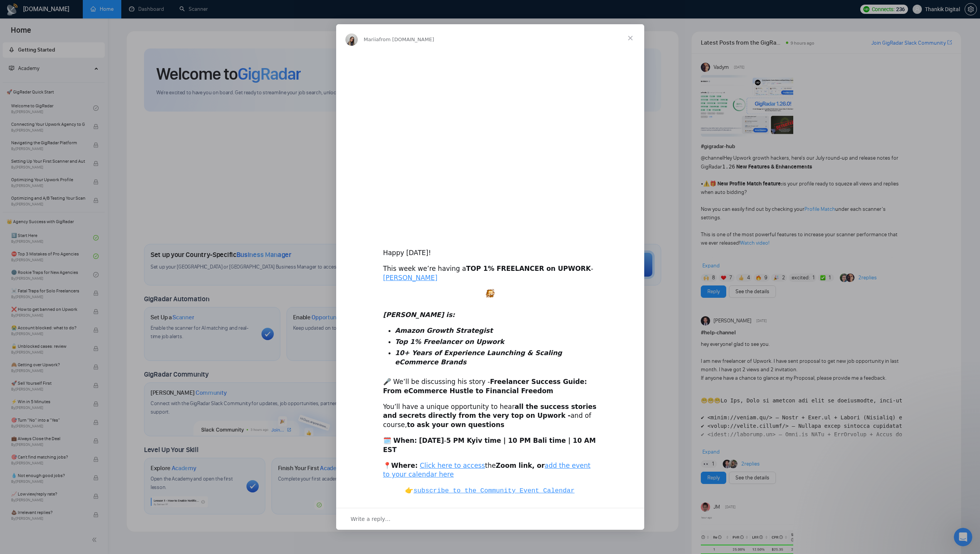  What do you see at coordinates (444, 331) in the screenshot?
I see `i: Amazon Growth Strategist` at bounding box center [444, 331].